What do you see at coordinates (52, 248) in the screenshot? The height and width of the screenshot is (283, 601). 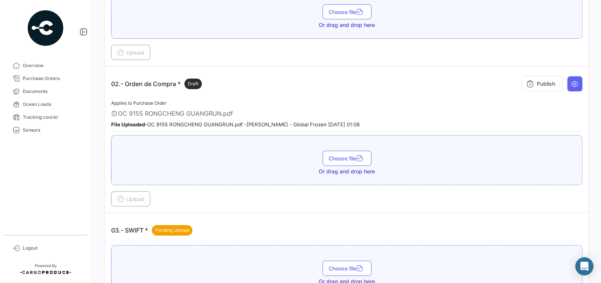 I see `span: Logout` at bounding box center [52, 248].